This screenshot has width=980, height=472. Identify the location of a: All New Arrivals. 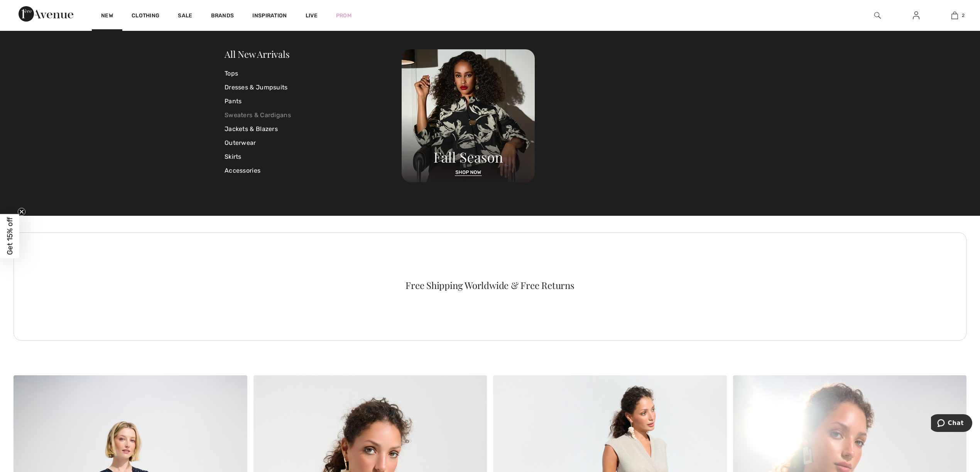
(257, 54).